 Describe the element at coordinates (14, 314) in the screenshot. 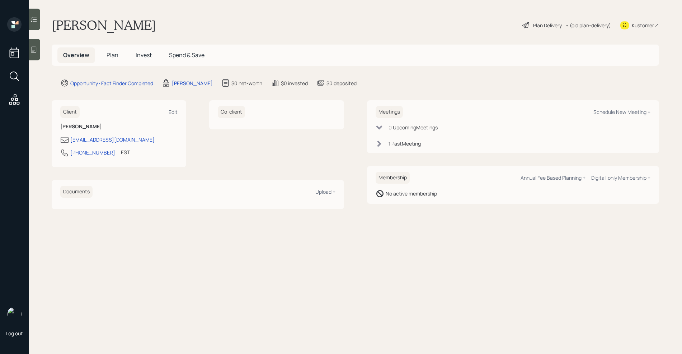

I see `img: retirable_logo.png` at that location.